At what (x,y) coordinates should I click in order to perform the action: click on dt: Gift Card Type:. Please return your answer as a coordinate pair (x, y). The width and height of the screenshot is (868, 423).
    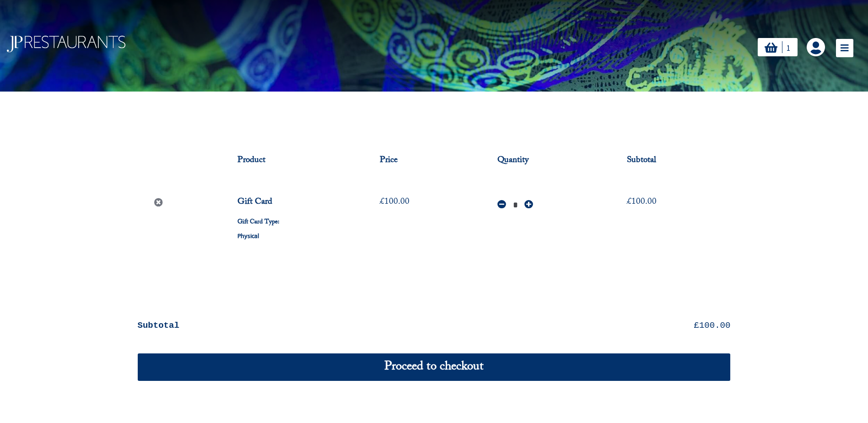
    Looking at the image, I should click on (295, 223).